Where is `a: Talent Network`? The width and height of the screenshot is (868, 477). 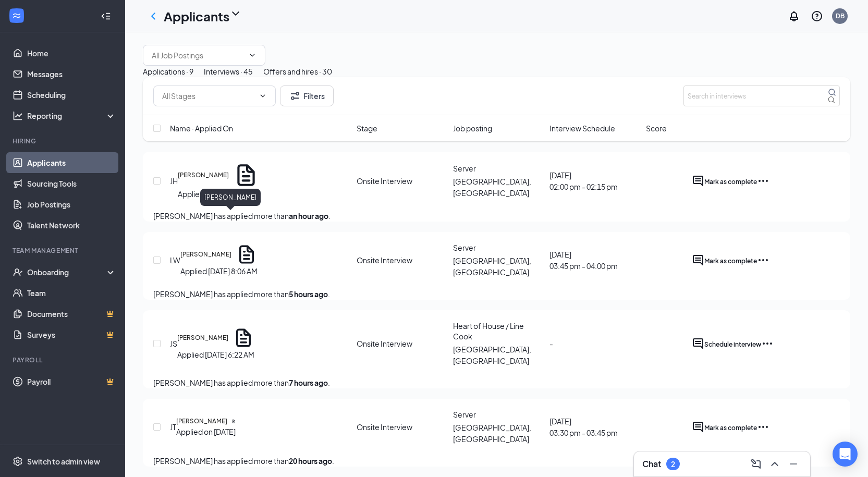
a: Talent Network is located at coordinates (71, 225).